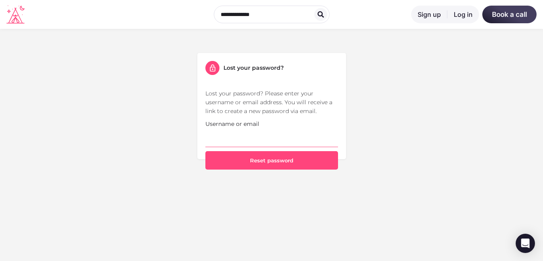 The image size is (543, 261). I want to click on button: Reset password, so click(272, 161).